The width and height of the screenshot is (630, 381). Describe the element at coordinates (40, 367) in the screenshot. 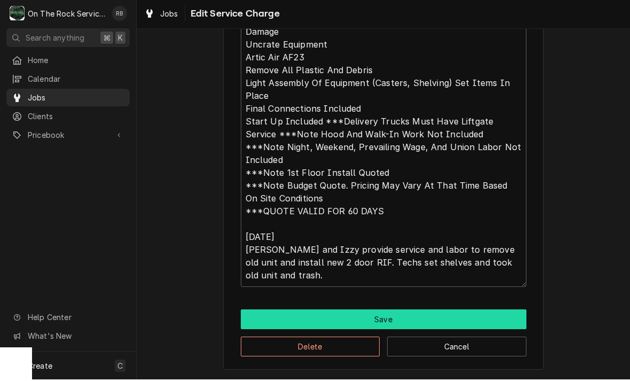

I see `span: Create` at that location.